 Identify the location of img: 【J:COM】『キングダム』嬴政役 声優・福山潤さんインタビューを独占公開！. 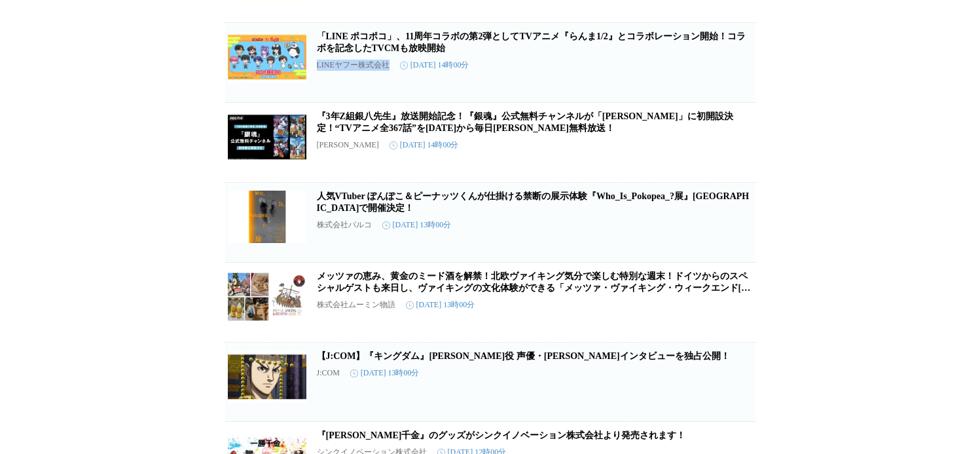
(267, 377).